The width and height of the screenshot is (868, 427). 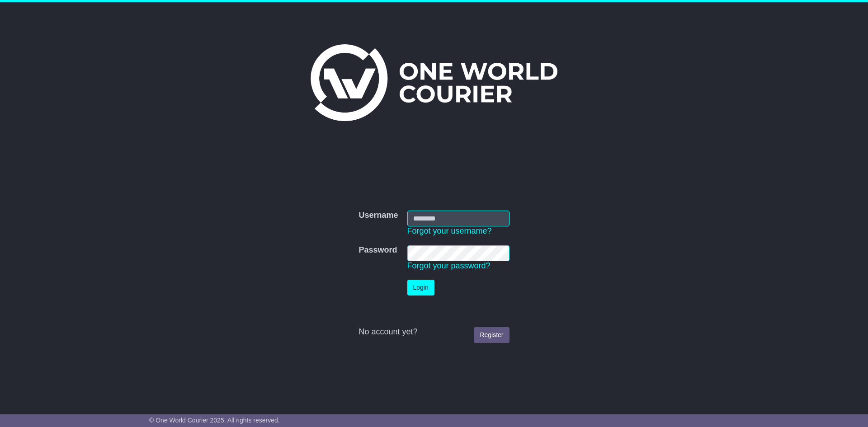 I want to click on div: No account yet?, so click(x=433, y=332).